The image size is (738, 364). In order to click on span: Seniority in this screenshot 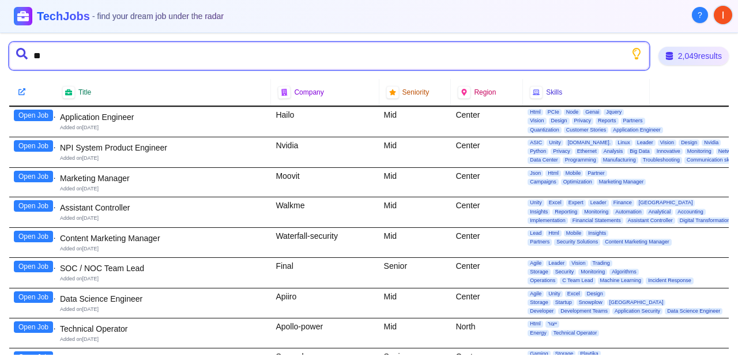, I will do `click(416, 92)`.